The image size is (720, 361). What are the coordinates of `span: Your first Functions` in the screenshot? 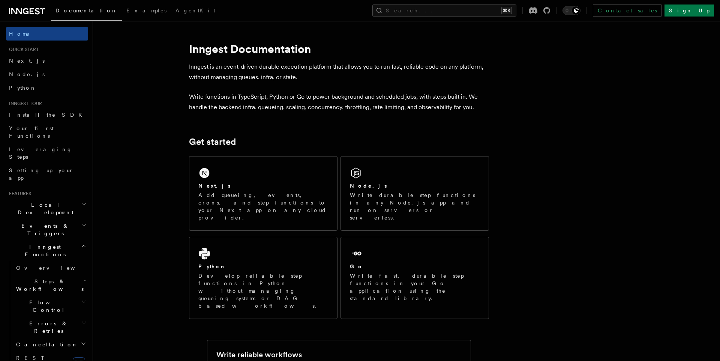 It's located at (31, 132).